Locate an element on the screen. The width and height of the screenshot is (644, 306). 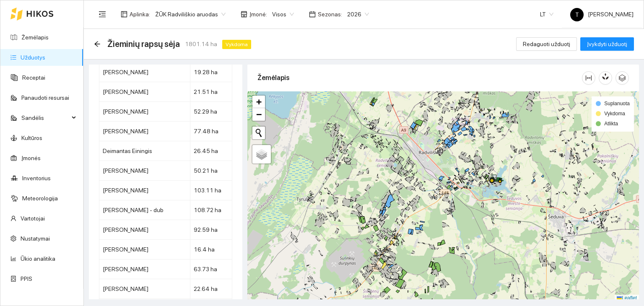
a: Zoom in is located at coordinates (259, 101).